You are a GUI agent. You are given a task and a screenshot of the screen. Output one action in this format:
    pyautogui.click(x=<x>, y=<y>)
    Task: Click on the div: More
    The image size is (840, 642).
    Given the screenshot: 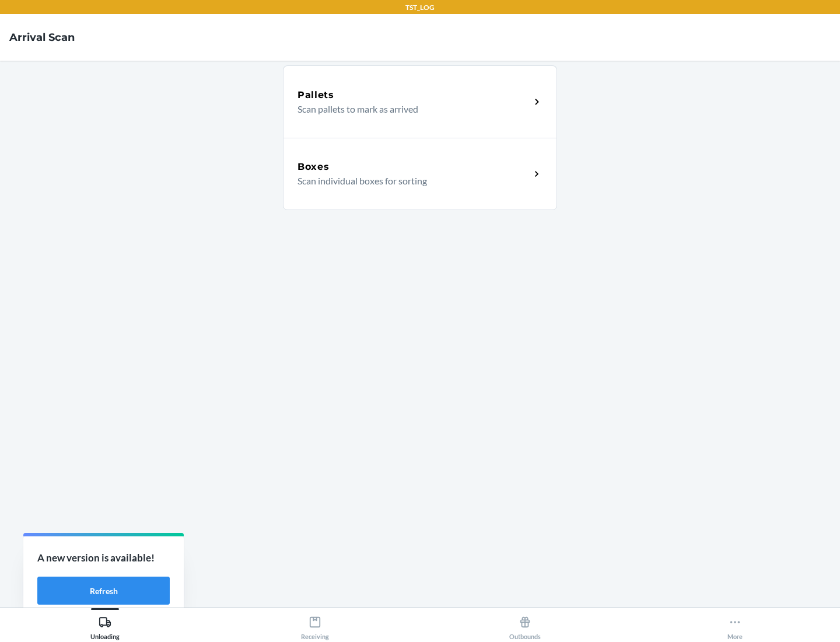 What is the action you would take?
    pyautogui.click(x=735, y=626)
    